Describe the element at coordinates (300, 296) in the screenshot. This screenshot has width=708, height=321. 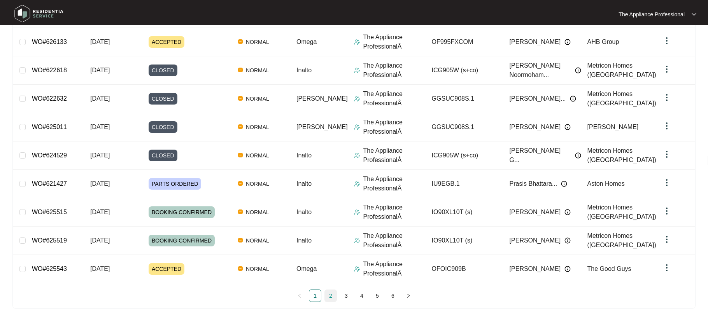
I see `button: left` at that location.